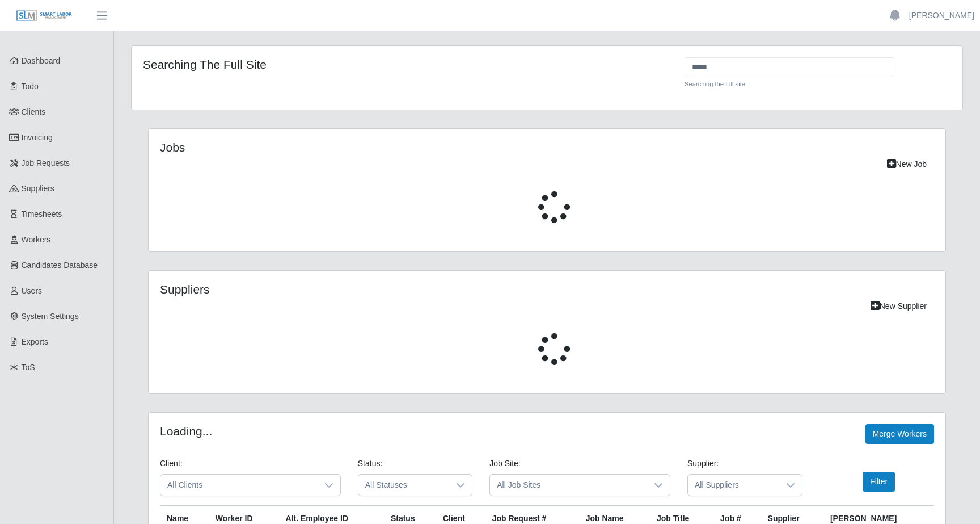  Describe the element at coordinates (50, 316) in the screenshot. I see `span: System Settings` at that location.